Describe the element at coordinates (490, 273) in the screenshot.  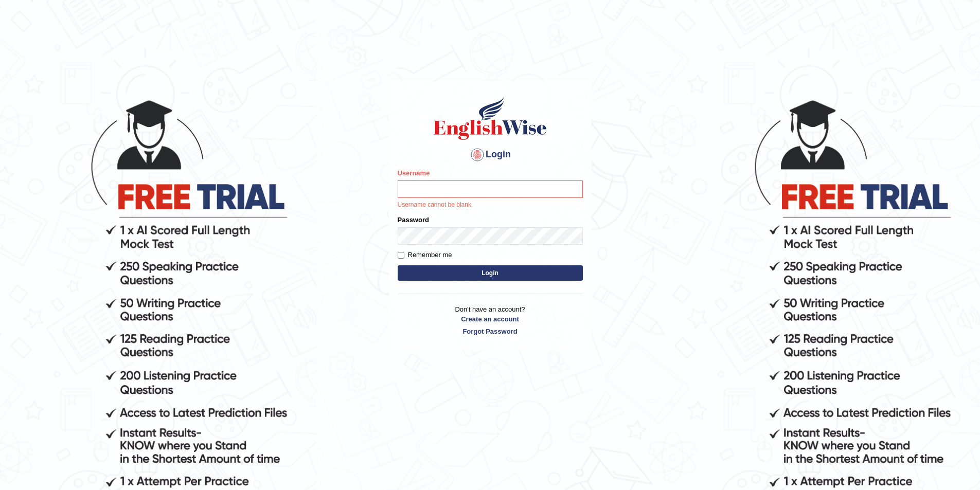
I see `button: Login` at that location.